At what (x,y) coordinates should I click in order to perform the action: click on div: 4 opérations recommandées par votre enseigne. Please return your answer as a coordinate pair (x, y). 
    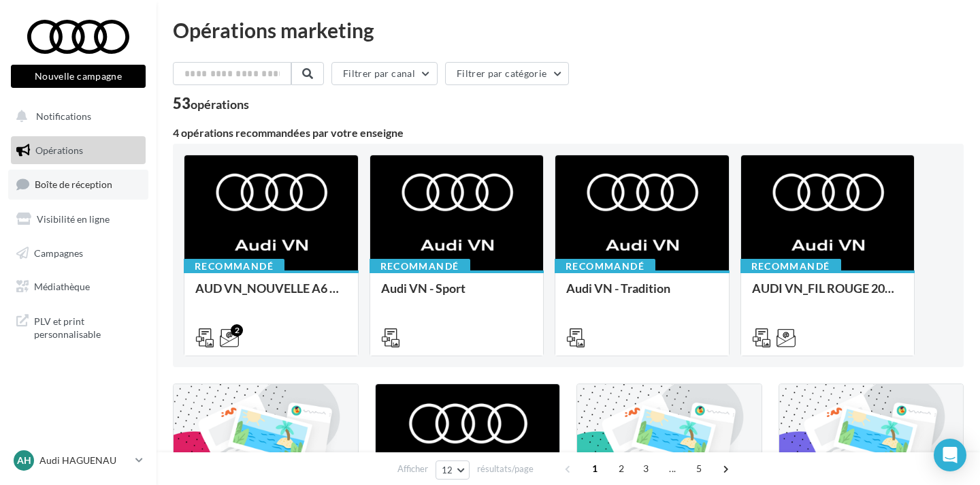
    Looking at the image, I should click on (568, 133).